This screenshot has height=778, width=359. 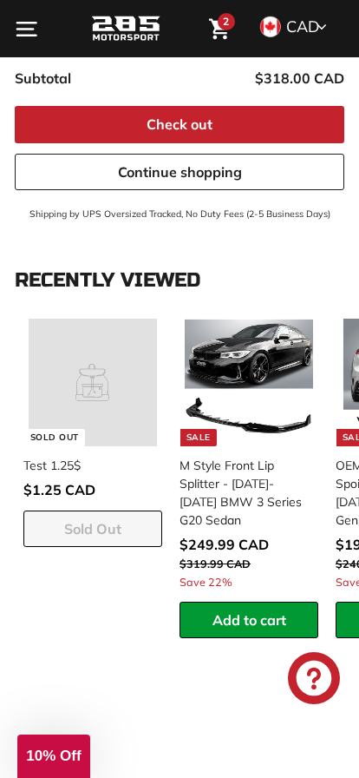 I want to click on span: Sold Out, so click(x=93, y=529).